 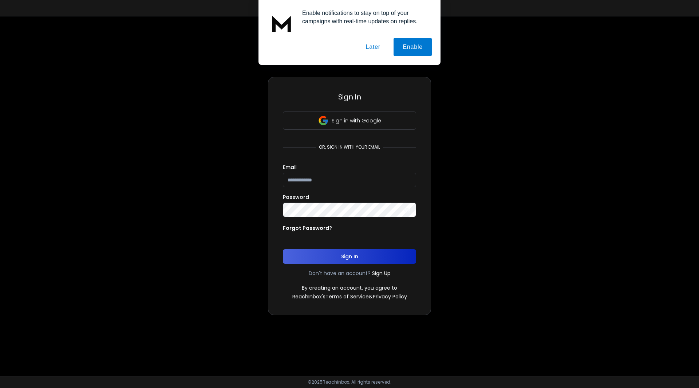 What do you see at coordinates (350, 97) in the screenshot?
I see `h3: Sign In` at bounding box center [350, 97].